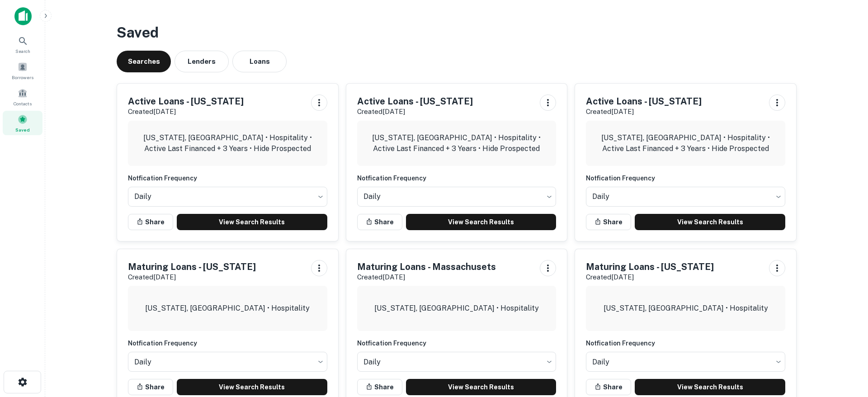 The width and height of the screenshot is (868, 397). What do you see at coordinates (23, 44) in the screenshot?
I see `a: Search` at bounding box center [23, 44].